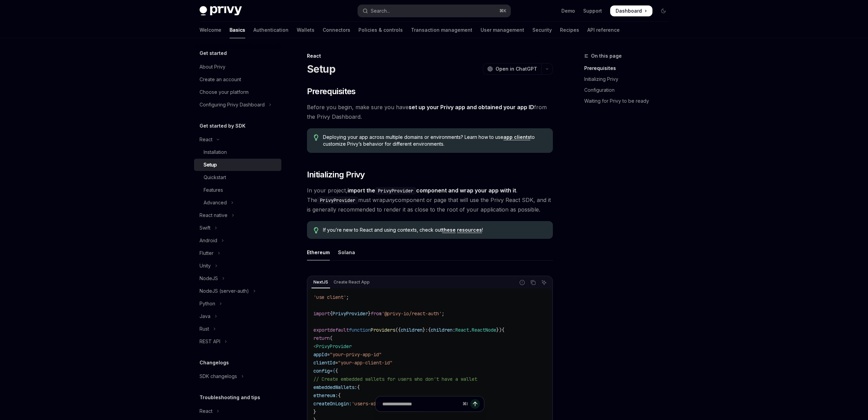 This screenshot has height=420, width=868. Describe the element at coordinates (319, 252) in the screenshot. I see `div: Ethereum` at that location.